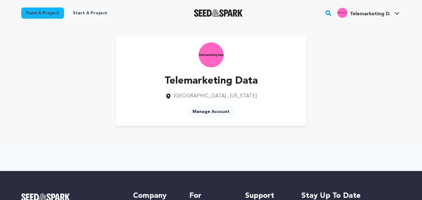 This screenshot has height=200, width=422. Describe the element at coordinates (218, 13) in the screenshot. I see `img: Seed&Spark Logo Dark Mode` at that location.